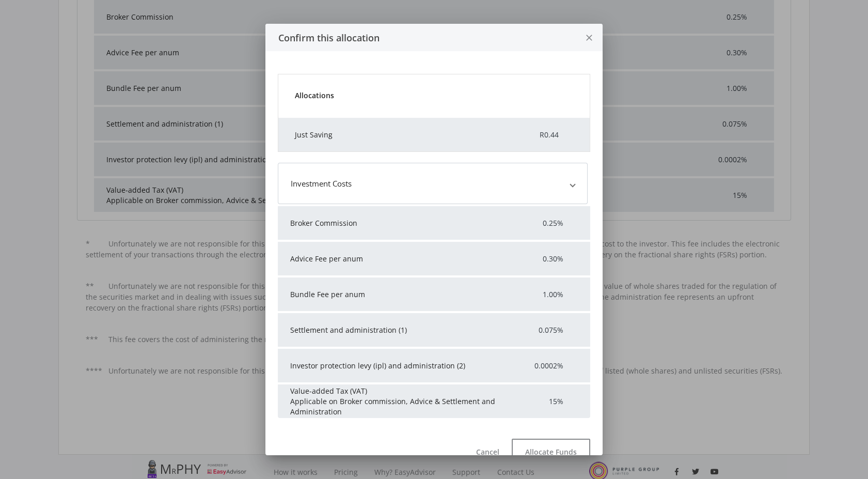 Image resolution: width=868 pixels, height=479 pixels. I want to click on button: close, so click(588, 37).